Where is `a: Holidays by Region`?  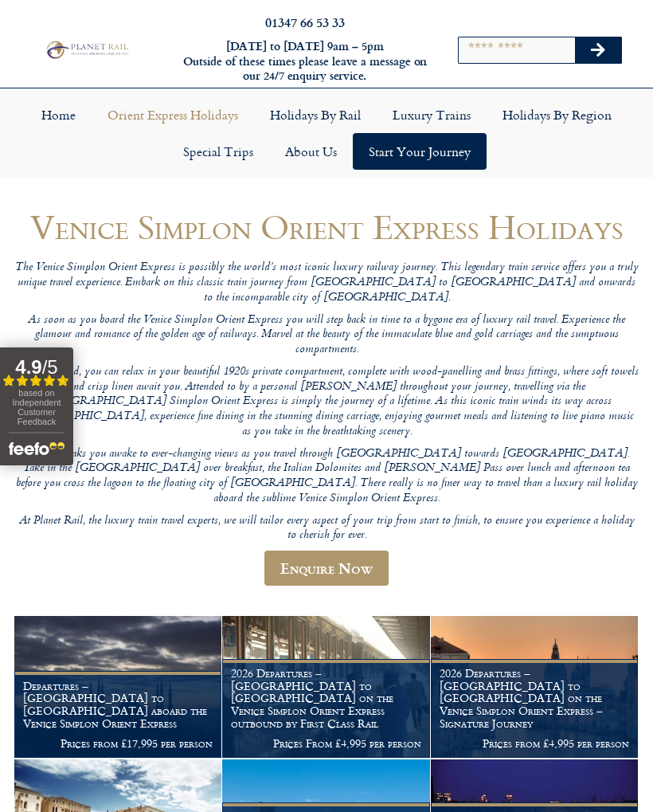 a: Holidays by Region is located at coordinates (557, 115).